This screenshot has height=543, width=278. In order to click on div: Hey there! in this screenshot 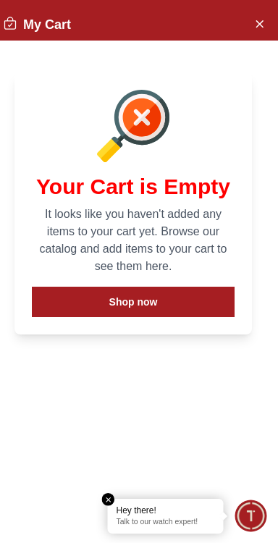, I will do `click(166, 511)`.